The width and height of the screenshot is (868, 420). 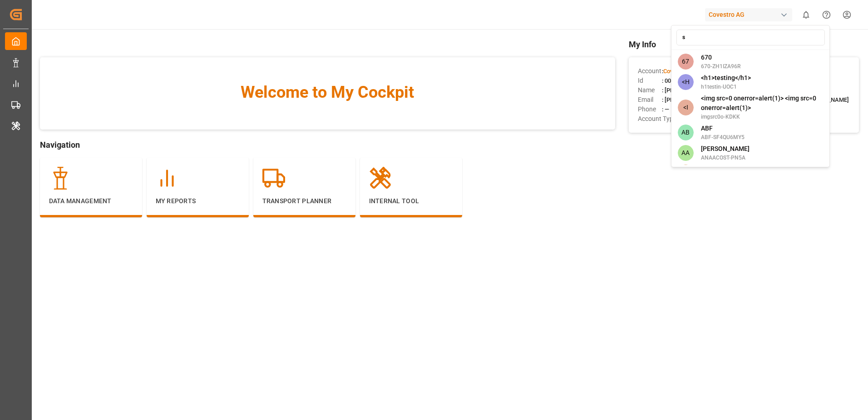 What do you see at coordinates (725, 158) in the screenshot?
I see `span: ANAACOST-PN5A` at bounding box center [725, 158].